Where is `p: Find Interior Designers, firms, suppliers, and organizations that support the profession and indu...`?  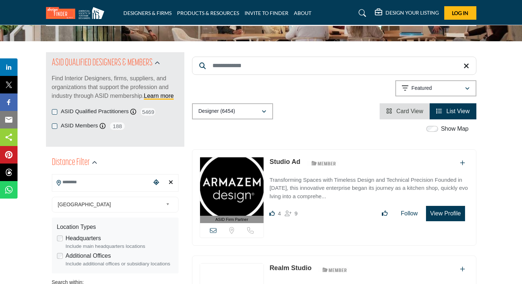
p: Find Interior Designers, firms, suppliers, and organizations that support the profession and indu... is located at coordinates (115, 87).